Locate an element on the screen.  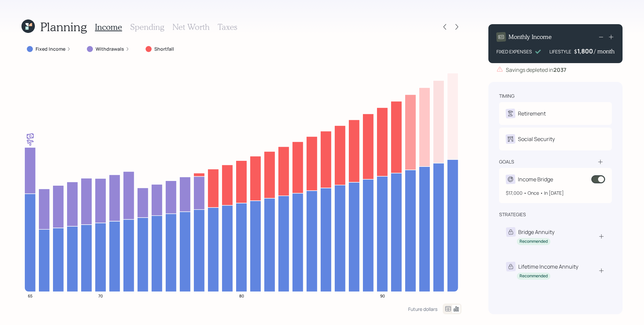
div: Future dollars is located at coordinates (423, 309).